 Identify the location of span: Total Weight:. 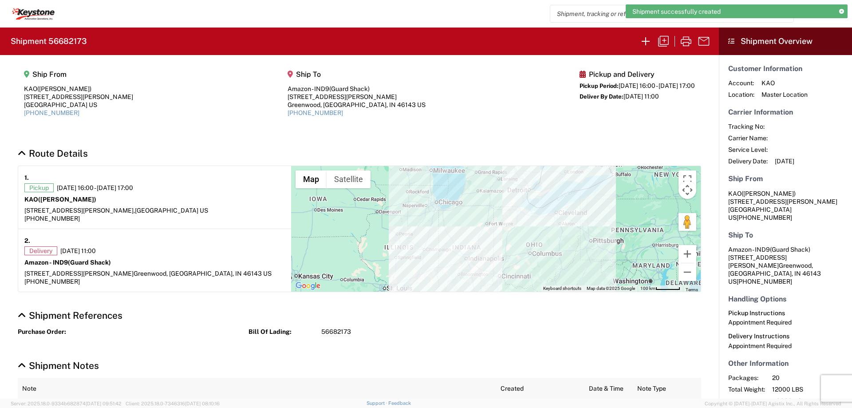
(746, 389).